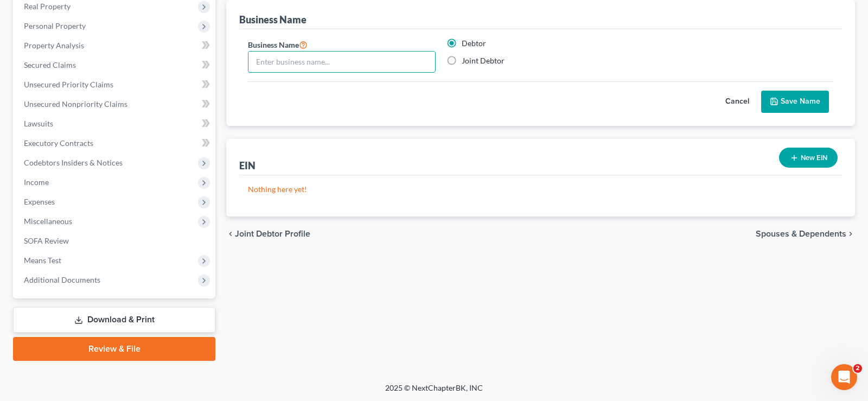  What do you see at coordinates (805, 234) in the screenshot?
I see `button: Spouses & Dependents chevron_right` at bounding box center [805, 234].